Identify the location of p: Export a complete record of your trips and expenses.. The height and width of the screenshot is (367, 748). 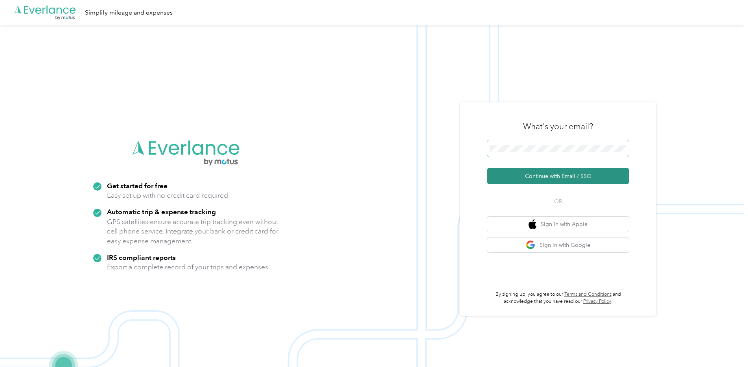
(188, 267).